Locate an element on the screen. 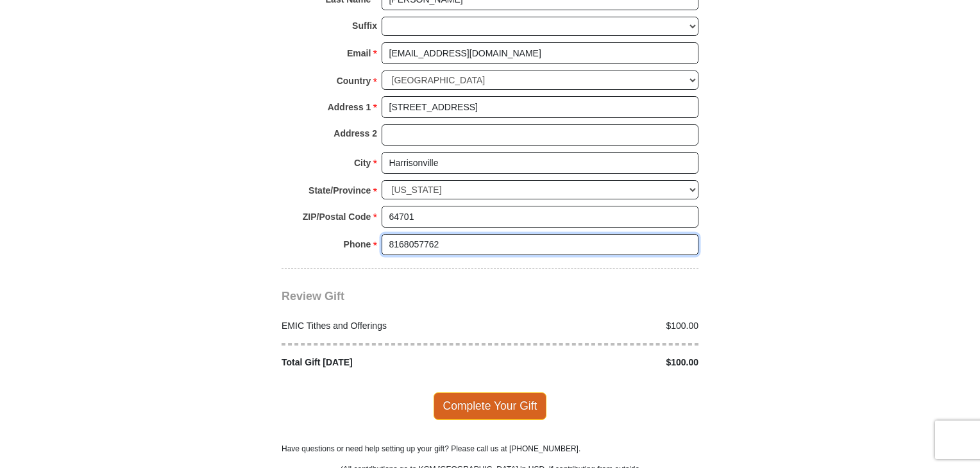 Image resolution: width=980 pixels, height=468 pixels. span: Review Gift is located at coordinates (313, 296).